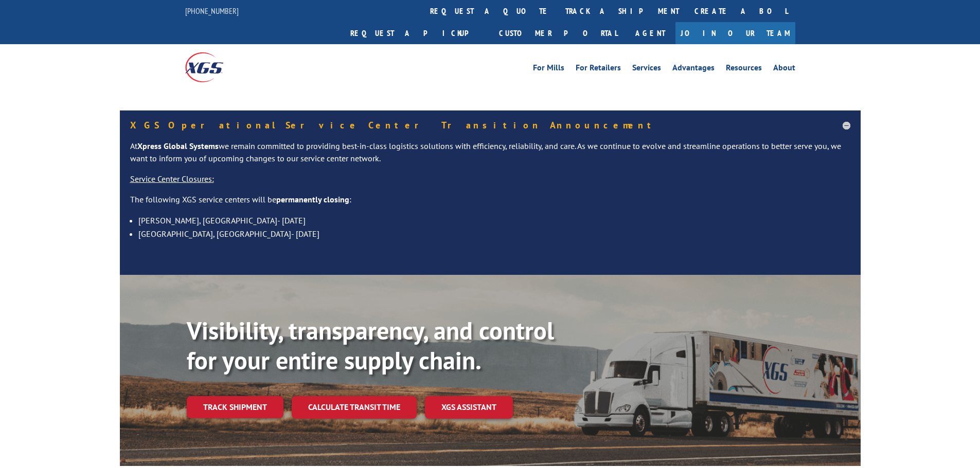 Image resolution: width=980 pixels, height=468 pixels. I want to click on a: XGS ASSISTANT, so click(468, 407).